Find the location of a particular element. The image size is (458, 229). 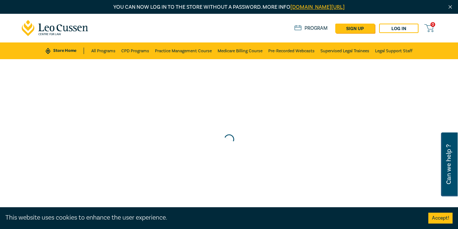

a: Supervised Legal Trainees is located at coordinates (345, 51).